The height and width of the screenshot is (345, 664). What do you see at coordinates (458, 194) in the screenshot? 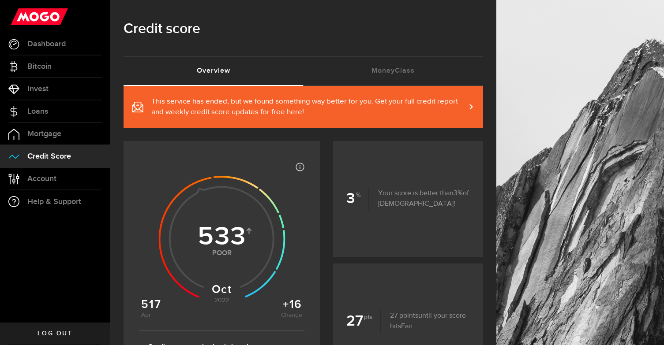
I see `span: 3` at bounding box center [458, 194].